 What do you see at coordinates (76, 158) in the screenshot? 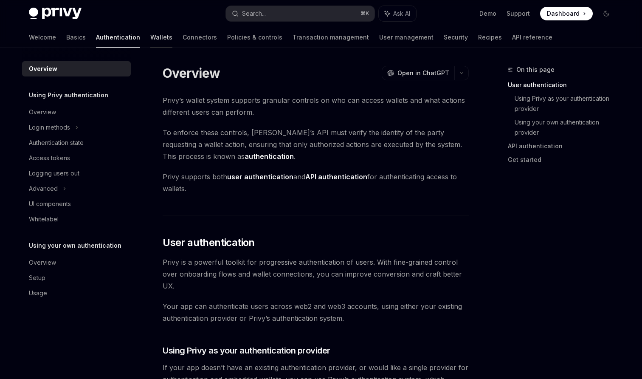
I see `a: Access tokens` at bounding box center [76, 158].